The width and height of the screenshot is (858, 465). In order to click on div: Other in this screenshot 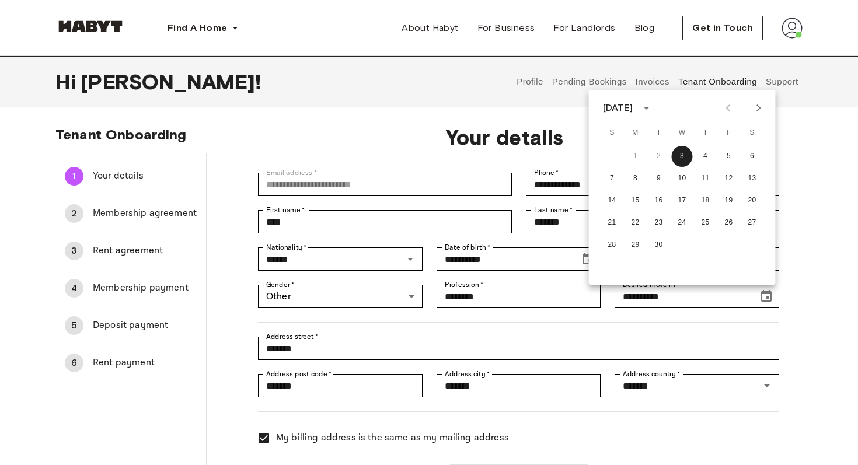, I will do `click(340, 297)`.